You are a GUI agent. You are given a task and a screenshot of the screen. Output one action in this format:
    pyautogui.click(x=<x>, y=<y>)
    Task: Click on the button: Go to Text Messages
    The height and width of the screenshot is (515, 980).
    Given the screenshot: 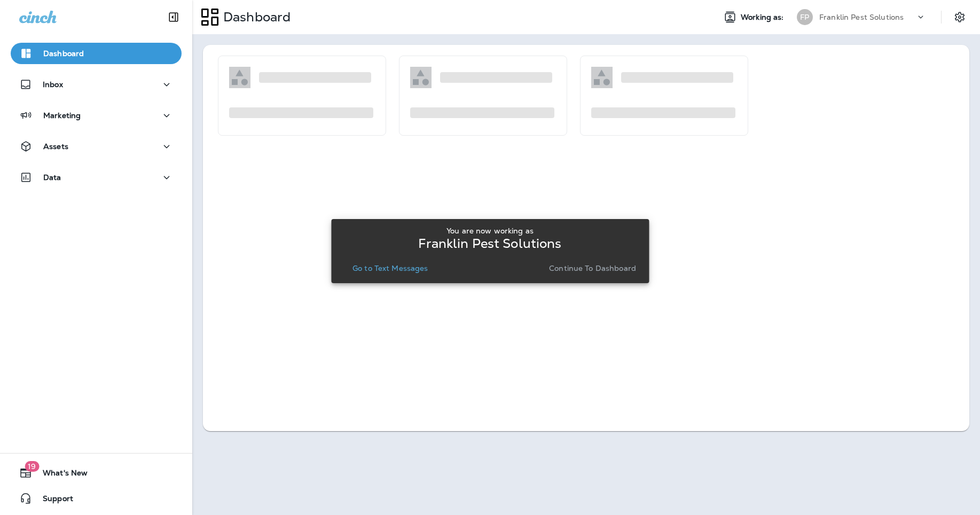 What is the action you would take?
    pyautogui.click(x=390, y=268)
    